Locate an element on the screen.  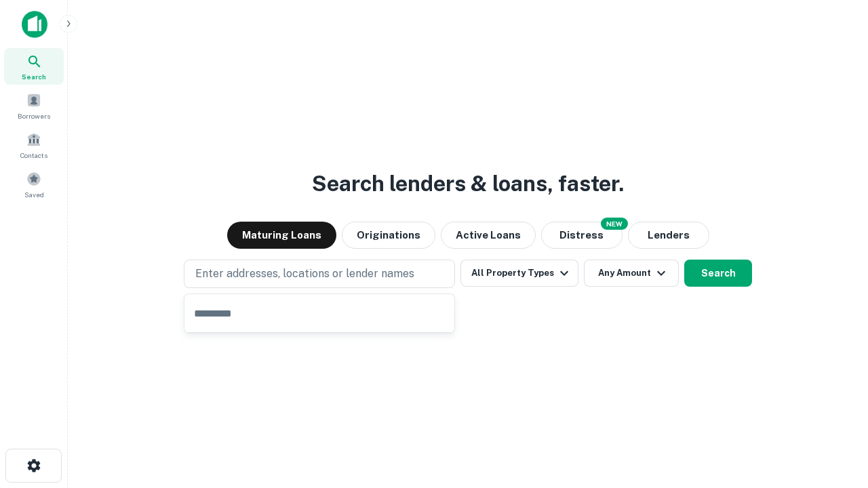
h3: Search lenders & loans, faster. is located at coordinates (468, 184).